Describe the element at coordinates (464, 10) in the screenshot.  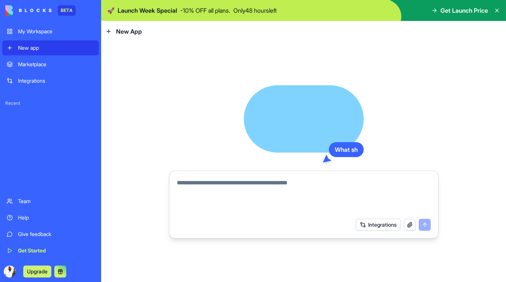
I see `span: Get Launch Price` at that location.